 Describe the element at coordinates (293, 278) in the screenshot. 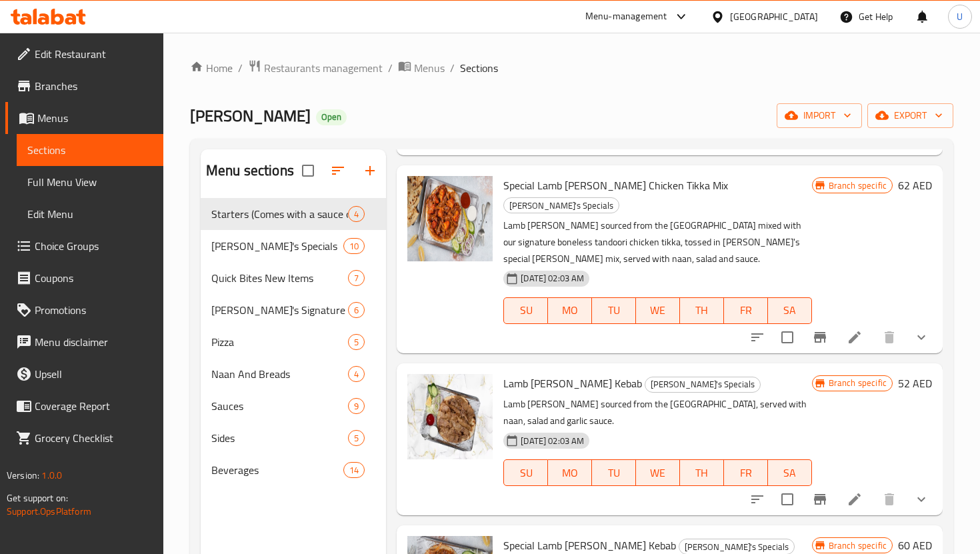

I see `div: Quick Bites New Items7` at that location.